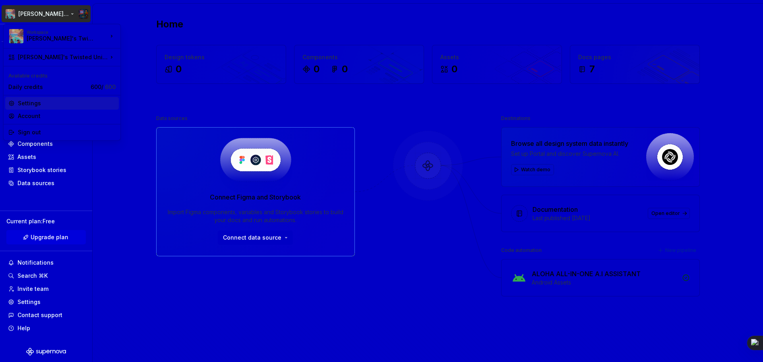 The width and height of the screenshot is (763, 362). I want to click on div: Account, so click(67, 116).